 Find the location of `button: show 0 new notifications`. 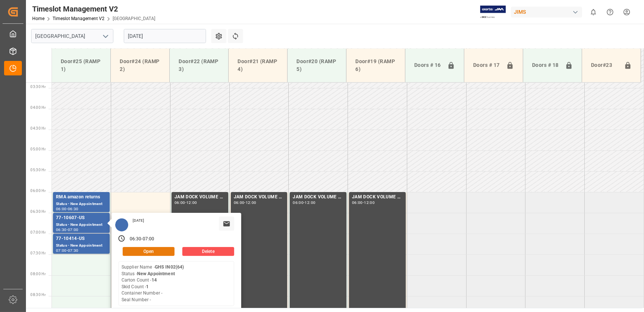

button: show 0 new notifications is located at coordinates (593, 12).